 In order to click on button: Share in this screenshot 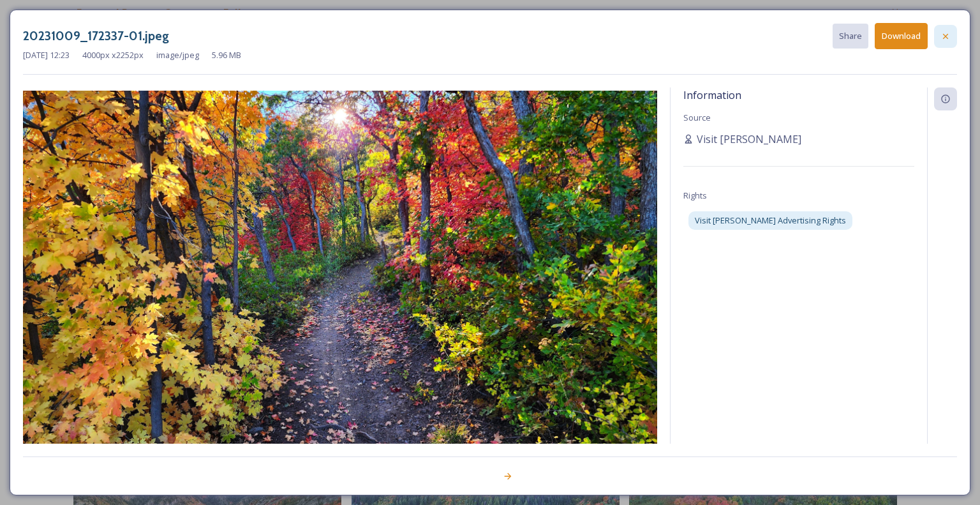, I will do `click(850, 36)`.